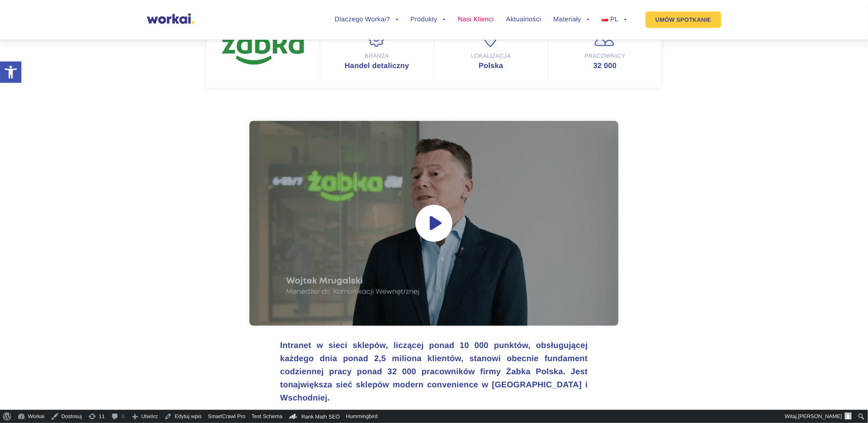 The image size is (868, 423). Describe the element at coordinates (377, 56) in the screenshot. I see `div: Branża` at that location.